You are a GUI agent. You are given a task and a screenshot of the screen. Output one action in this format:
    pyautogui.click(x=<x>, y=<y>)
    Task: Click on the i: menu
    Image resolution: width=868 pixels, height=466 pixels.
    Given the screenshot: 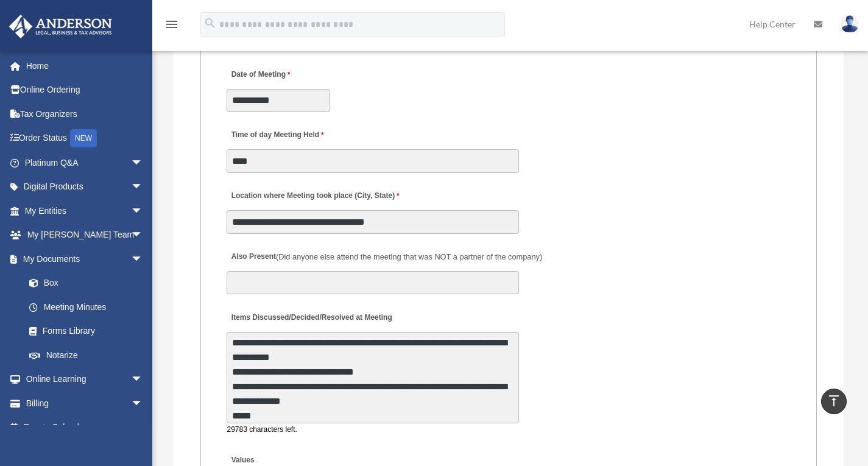 What is the action you would take?
    pyautogui.click(x=172, y=24)
    